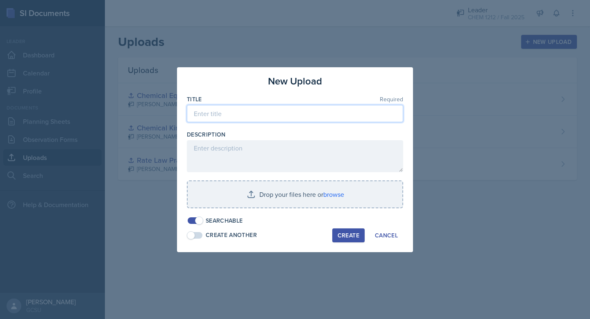 This screenshot has width=590, height=319. Describe the element at coordinates (386, 235) in the screenshot. I see `div: Cancel` at that location.